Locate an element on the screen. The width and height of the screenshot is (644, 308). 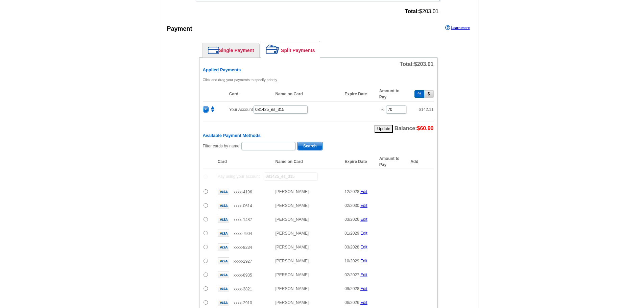
span: Total: is located at coordinates (416, 64).